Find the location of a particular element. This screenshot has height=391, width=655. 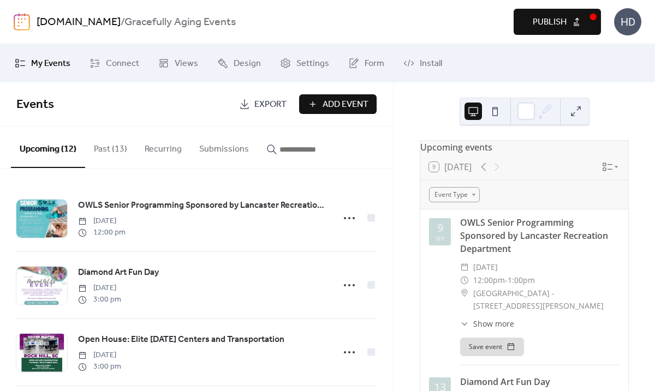

span: 1:00pm is located at coordinates (521, 280).